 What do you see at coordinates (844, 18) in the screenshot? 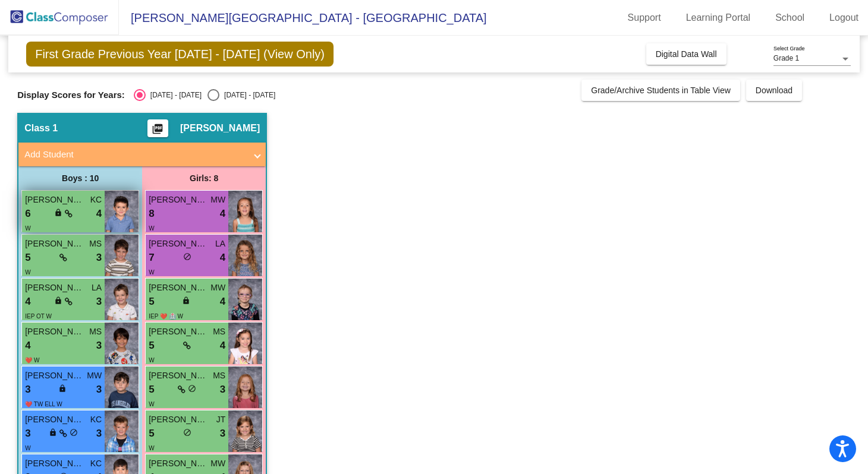
I see `a: Logout` at bounding box center [844, 18].